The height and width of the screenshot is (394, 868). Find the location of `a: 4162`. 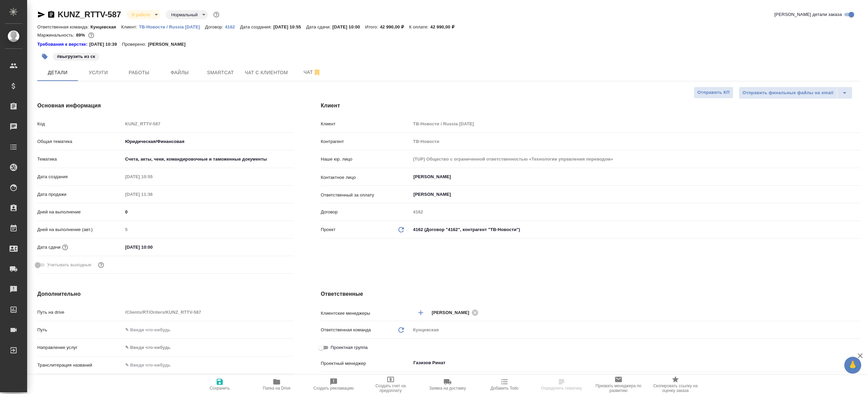

a: 4162 is located at coordinates (232, 26).